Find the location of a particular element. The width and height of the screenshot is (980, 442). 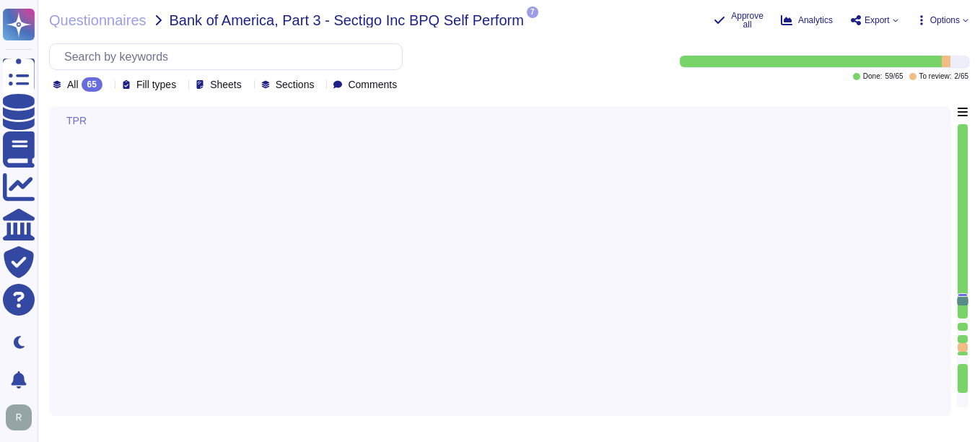

span: To review: is located at coordinates (935, 77).